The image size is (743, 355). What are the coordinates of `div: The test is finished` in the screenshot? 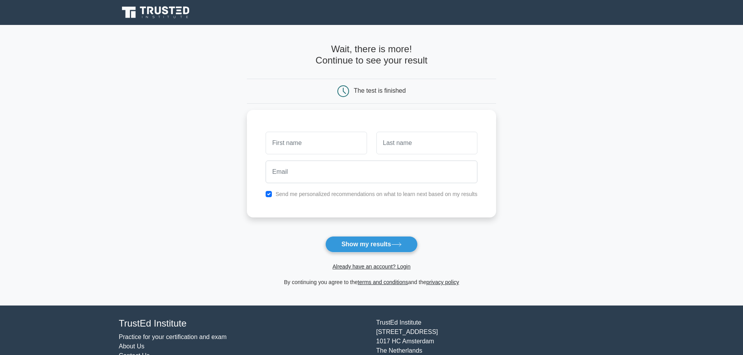 It's located at (379, 90).